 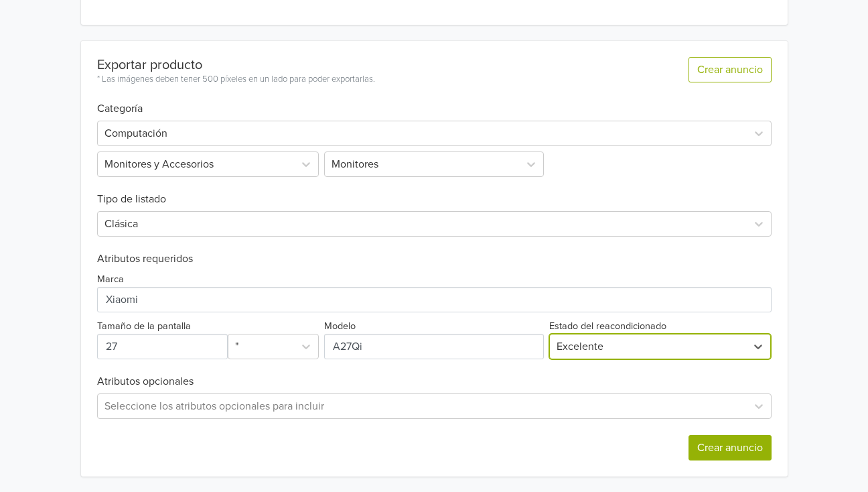 What do you see at coordinates (235, 65) in the screenshot?
I see `div: Exportar producto` at bounding box center [235, 65].